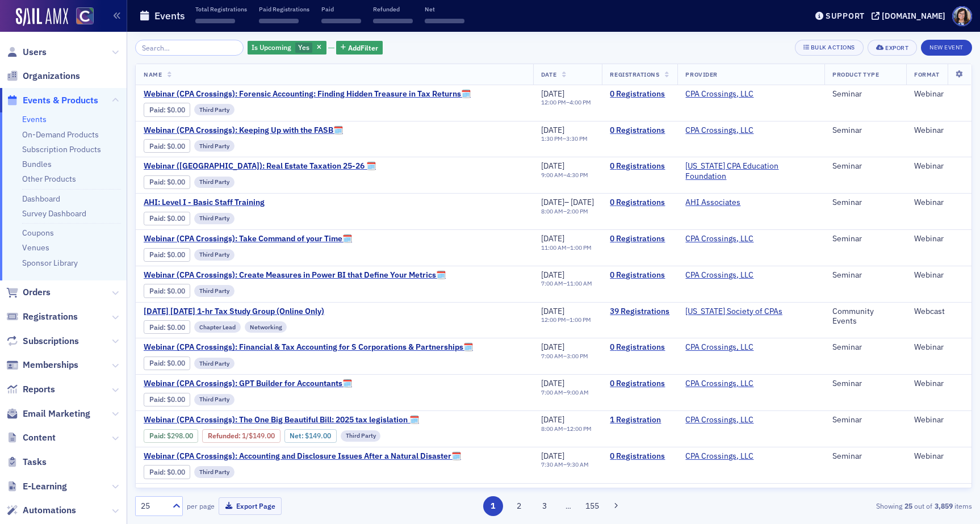 This screenshot has height=524, width=980. Describe the element at coordinates (248, 384) in the screenshot. I see `span: Webinar (CPA Crossings): GPT Builder for Accountants🗓️` at that location.